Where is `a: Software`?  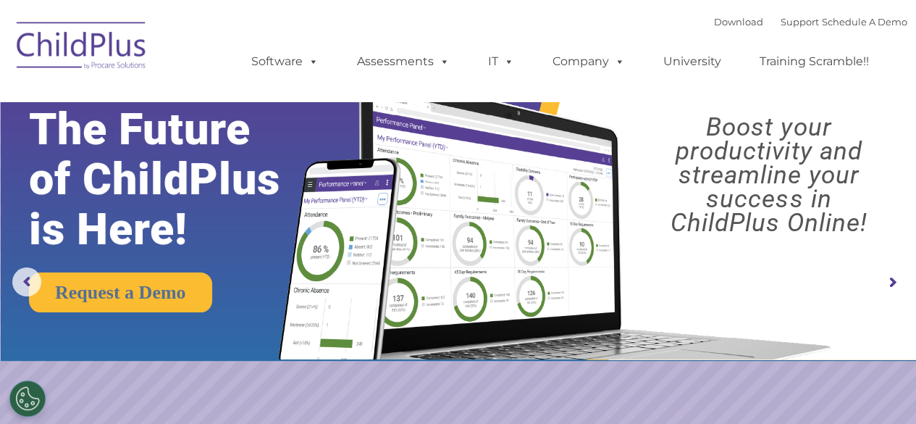
a: Software is located at coordinates (285, 62).